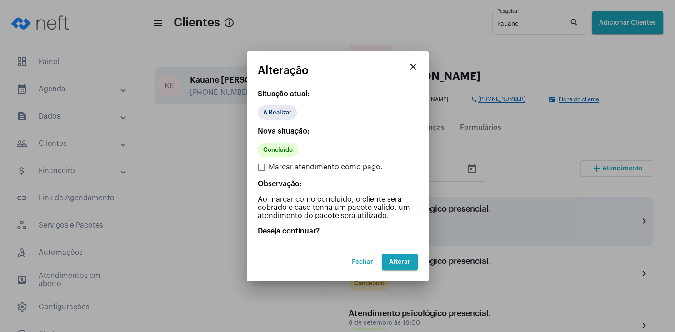 This screenshot has height=332, width=675. Describe the element at coordinates (413, 67) in the screenshot. I see `mat-icon: close` at that location.